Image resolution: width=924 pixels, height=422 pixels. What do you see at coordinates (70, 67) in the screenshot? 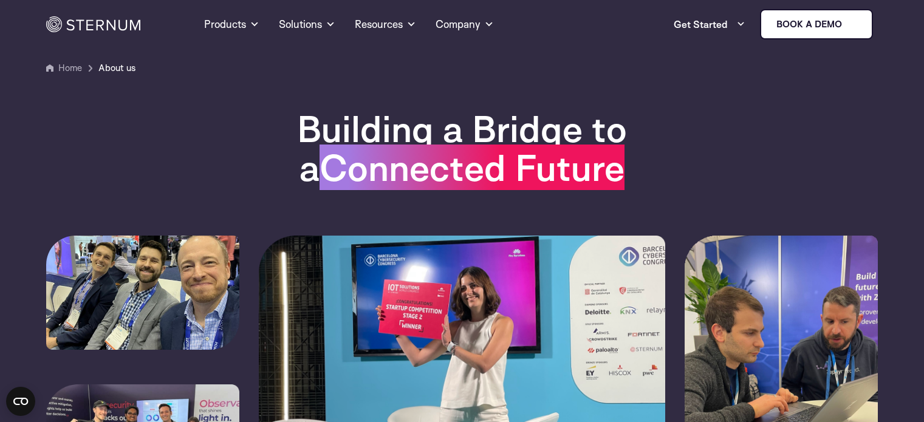
I see `a: Home` at bounding box center [70, 67].